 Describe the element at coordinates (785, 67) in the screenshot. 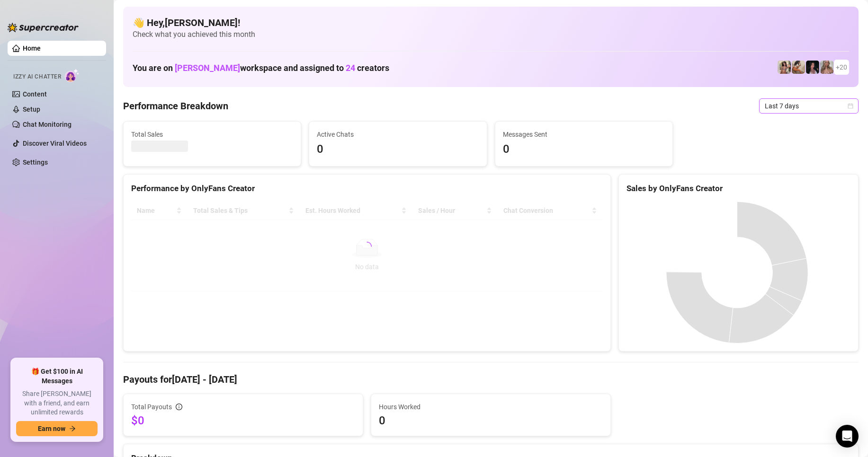

I see `img: Avry (@avryjennervip)` at that location.